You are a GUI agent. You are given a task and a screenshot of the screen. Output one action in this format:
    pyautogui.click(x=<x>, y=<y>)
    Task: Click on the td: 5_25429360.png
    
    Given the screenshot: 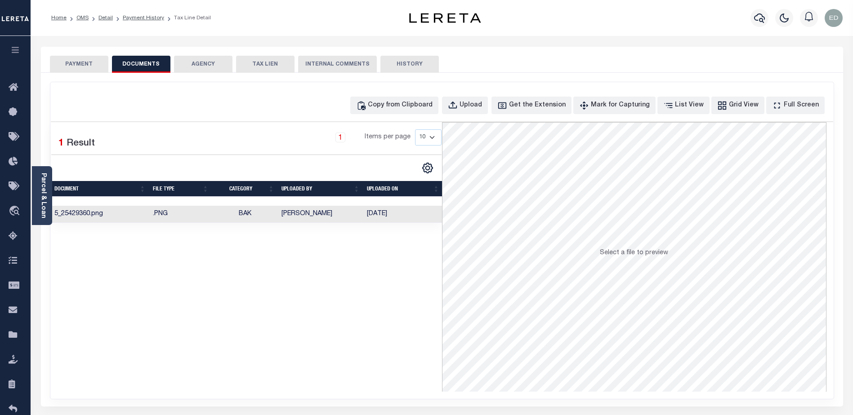 What is the action you would take?
    pyautogui.click(x=100, y=214)
    